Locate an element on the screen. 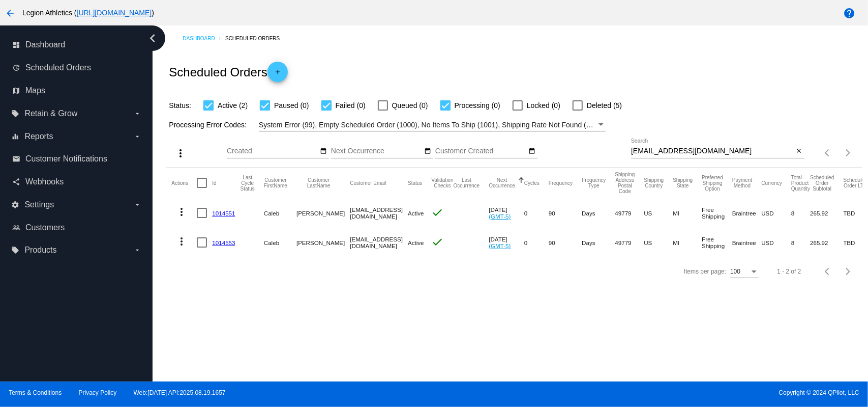 This screenshot has width=868, height=407. span: Active (2) is located at coordinates (232, 105).